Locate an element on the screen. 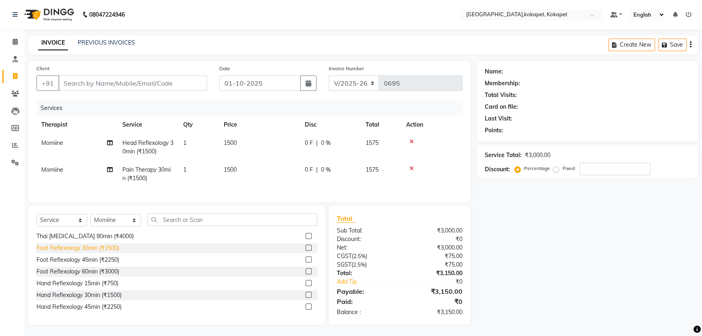  a: PREVIOUS INVOICES is located at coordinates (106, 43).